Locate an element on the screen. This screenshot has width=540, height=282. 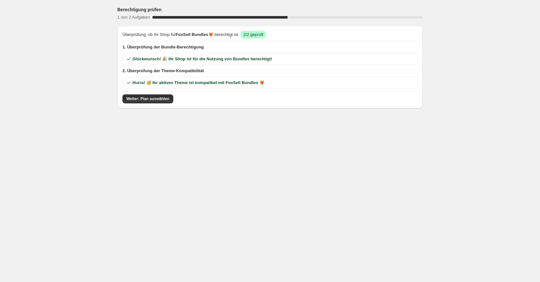
span: Weiter: Plan auswählen is located at coordinates (148, 99).